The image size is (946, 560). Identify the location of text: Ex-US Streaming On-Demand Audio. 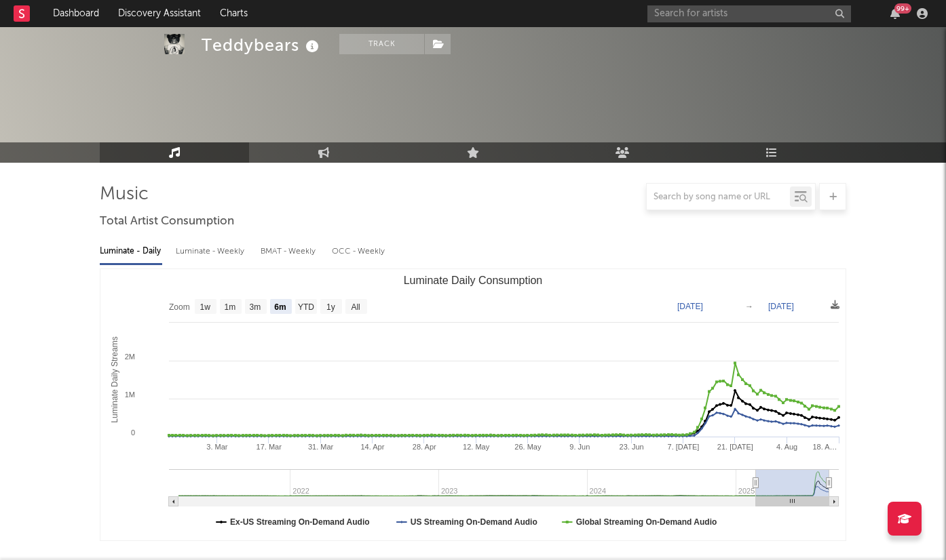
(300, 522).